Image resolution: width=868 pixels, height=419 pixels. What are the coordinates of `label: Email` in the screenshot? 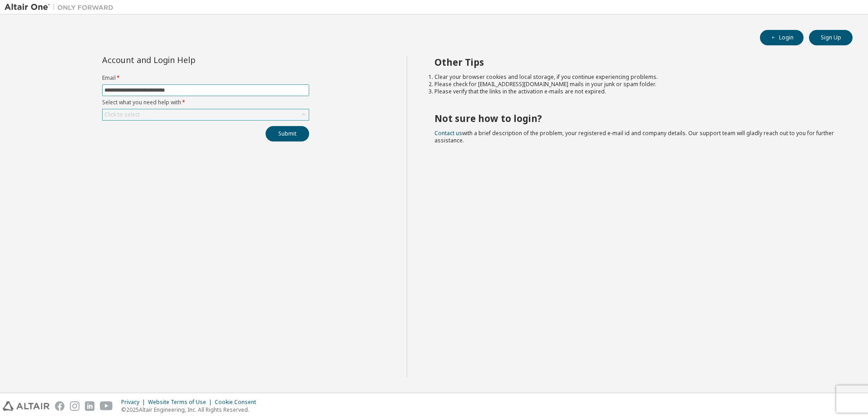 It's located at (206, 78).